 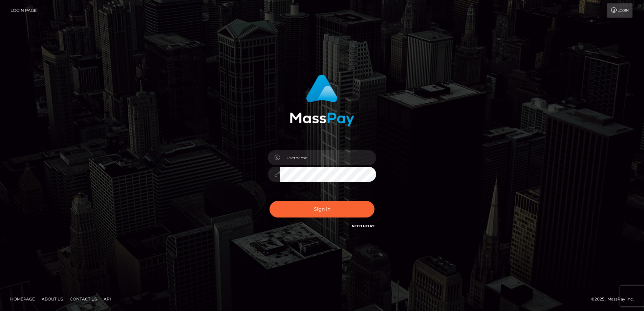 I want to click on a: About Us, so click(x=52, y=299).